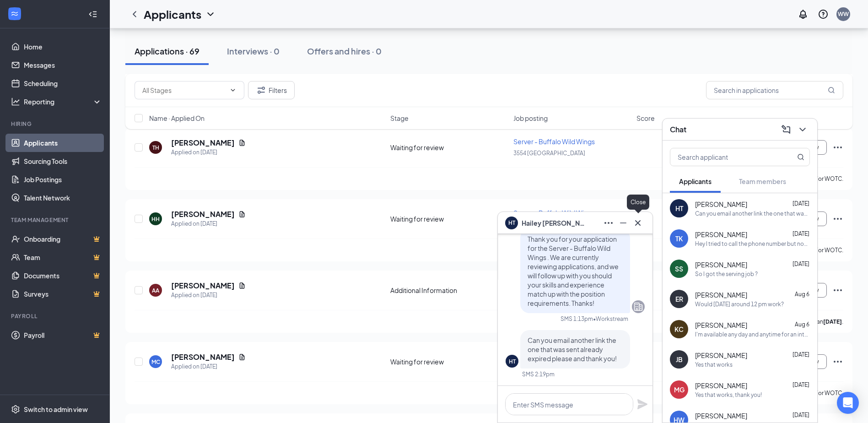  Describe the element at coordinates (573, 271) in the screenshot. I see `span: Thank you for your application for the Server - Buffalo Wild Wings . We are currently reviewing a...` at that location.